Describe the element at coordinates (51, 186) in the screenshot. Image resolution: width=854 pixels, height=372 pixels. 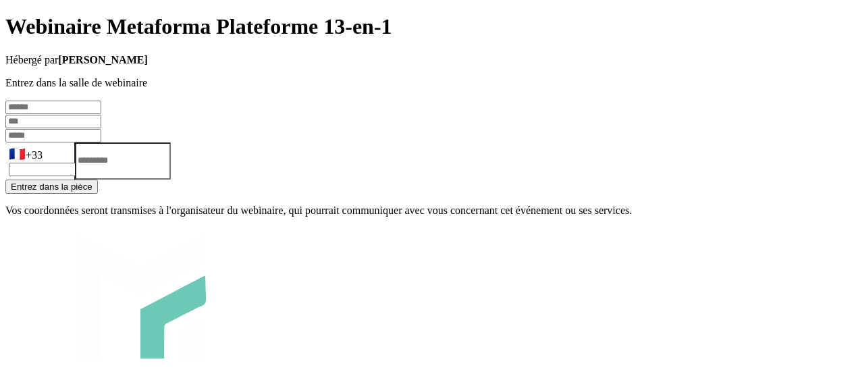
I see `button: Entrez dans la pièce` at that location.